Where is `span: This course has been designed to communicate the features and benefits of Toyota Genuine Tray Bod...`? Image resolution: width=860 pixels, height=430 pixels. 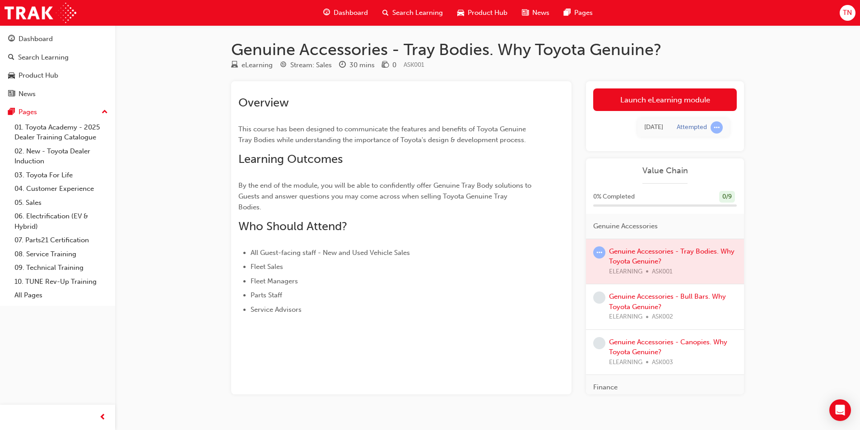
span: This course has been designed to communicate the features and benefits of Toyota Genuine Tray Bod... is located at coordinates (383, 135).